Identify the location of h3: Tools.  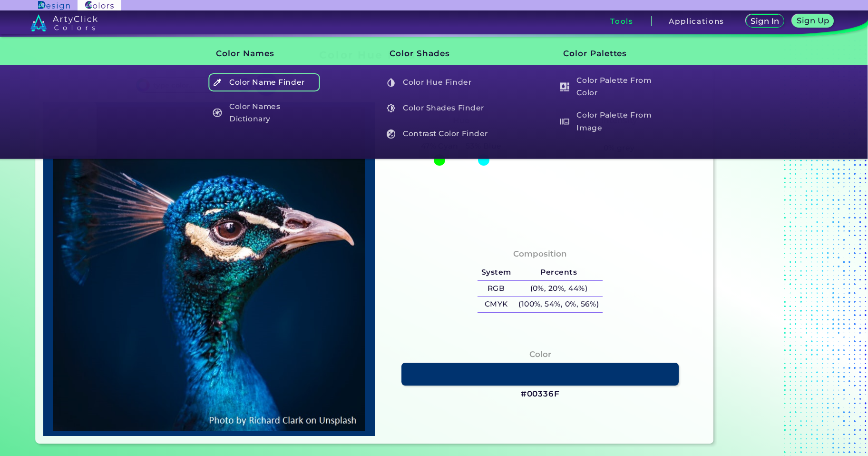
(622, 21).